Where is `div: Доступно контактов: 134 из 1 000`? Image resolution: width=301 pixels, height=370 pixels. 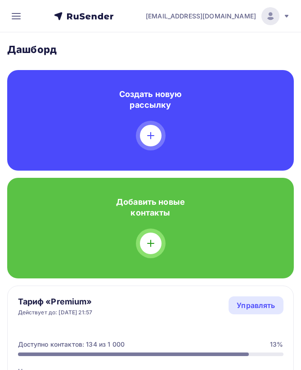
div: Доступно контактов: 134 из 1 000 is located at coordinates (71, 345).